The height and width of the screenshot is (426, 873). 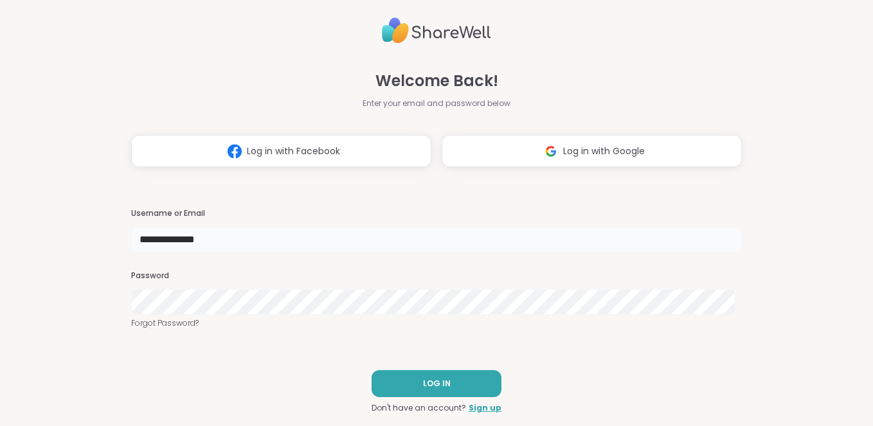 What do you see at coordinates (293, 151) in the screenshot?
I see `span: Log in with Facebook` at bounding box center [293, 151].